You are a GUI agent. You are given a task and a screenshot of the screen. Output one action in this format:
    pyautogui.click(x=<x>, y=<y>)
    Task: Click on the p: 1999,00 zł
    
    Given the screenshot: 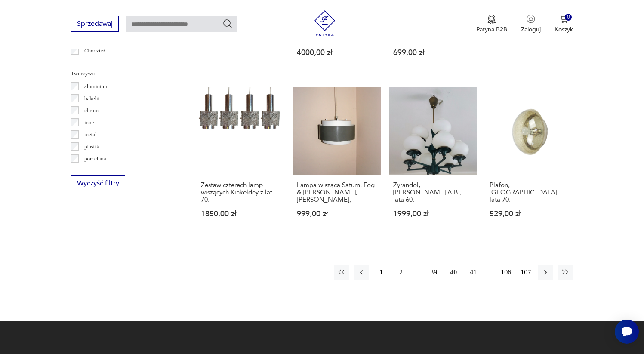 What is the action you would take?
    pyautogui.click(x=433, y=214)
    